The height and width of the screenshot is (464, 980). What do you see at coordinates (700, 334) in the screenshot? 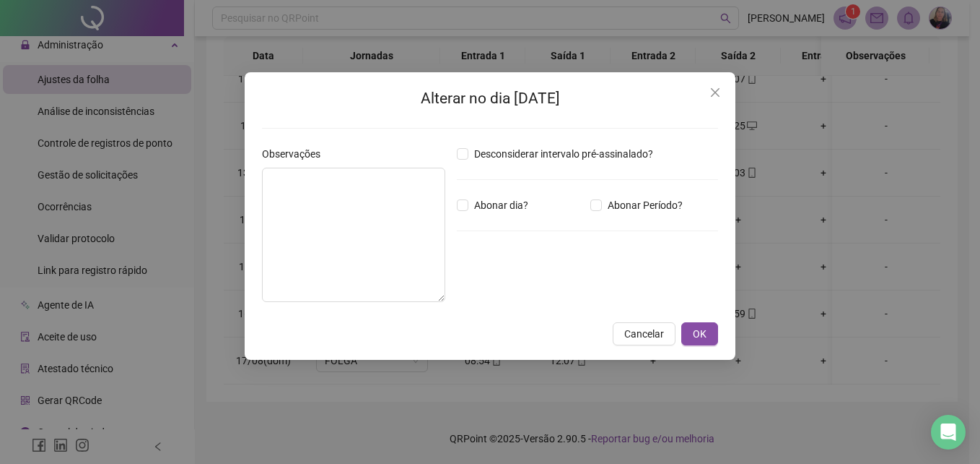
I see `button: OK` at bounding box center [700, 334].